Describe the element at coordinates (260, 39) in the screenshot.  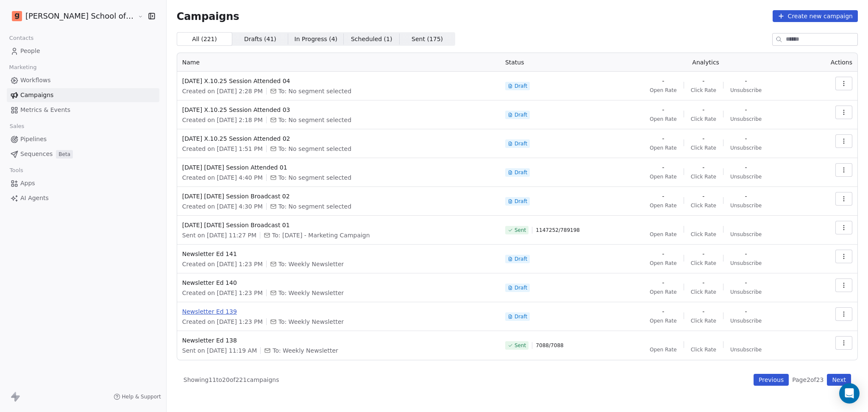
I see `span: Drafts ( 41 )` at that location.